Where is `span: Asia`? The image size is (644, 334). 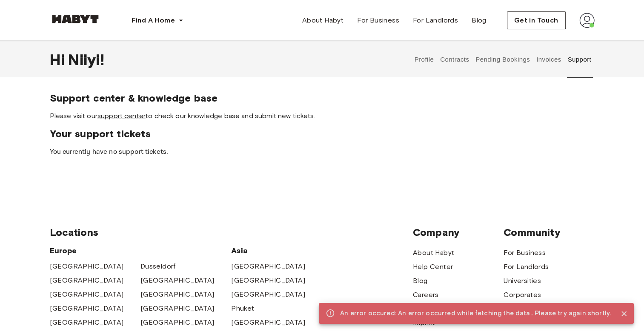 span: Asia is located at coordinates (276, 251).